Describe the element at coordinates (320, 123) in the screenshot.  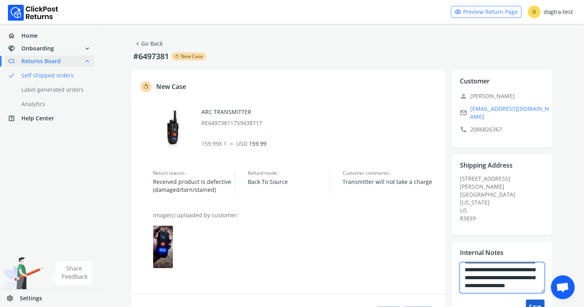
I see `p: RE64973811759438717` at that location.